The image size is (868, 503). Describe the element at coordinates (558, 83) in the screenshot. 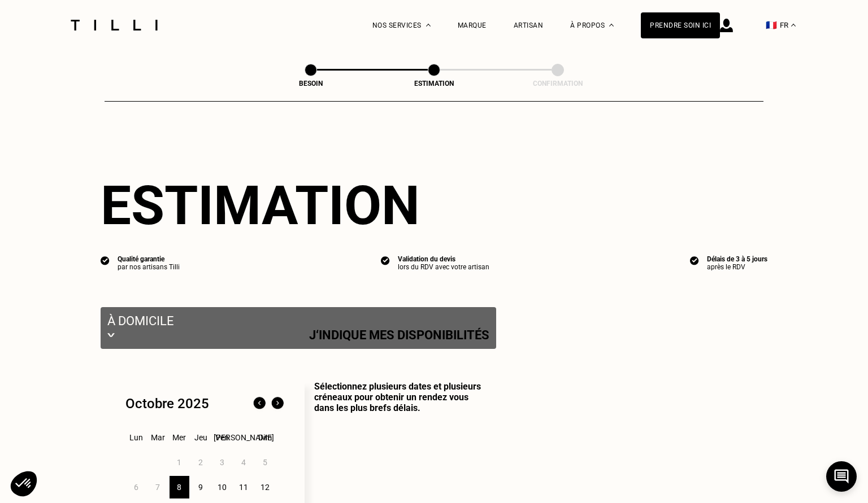

I see `div: Confirmation` at that location.